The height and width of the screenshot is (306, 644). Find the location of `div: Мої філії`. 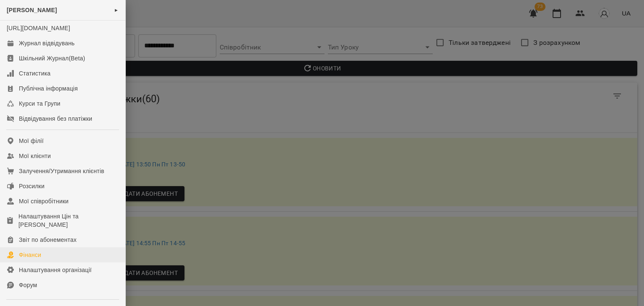

div: Мої філії is located at coordinates (31, 141).